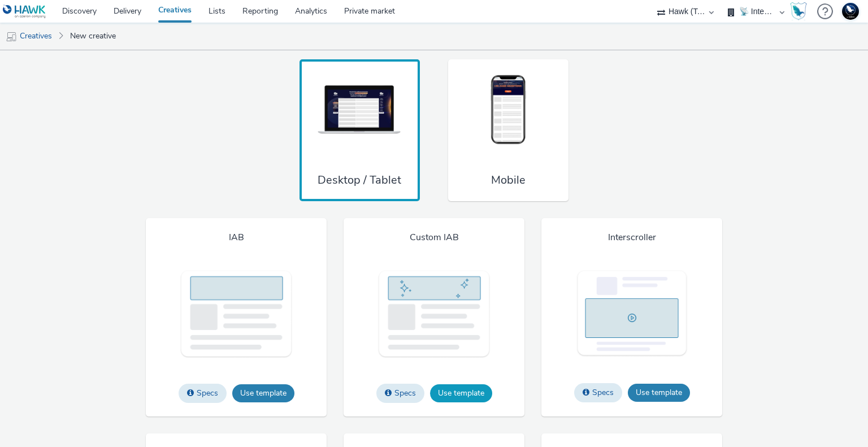 Image resolution: width=868 pixels, height=447 pixels. Describe the element at coordinates (24, 11) in the screenshot. I see `img: undefined Logo` at that location.